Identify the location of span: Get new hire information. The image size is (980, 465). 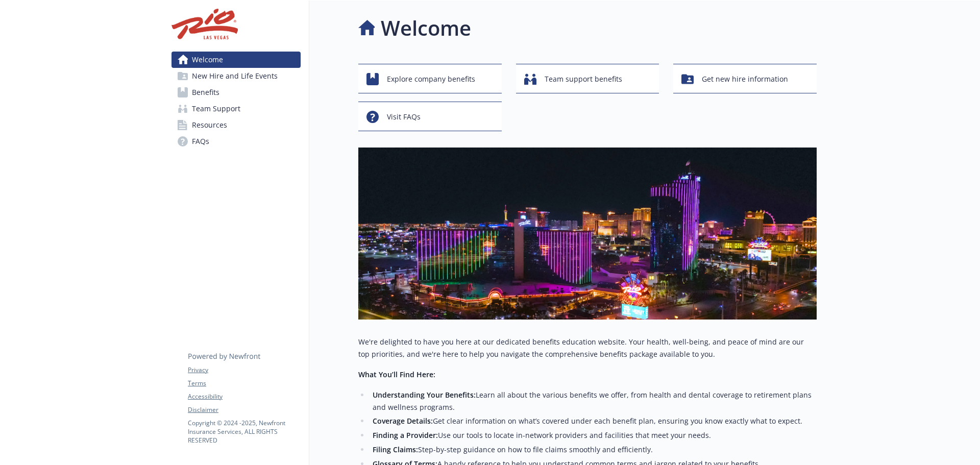
(745, 79).